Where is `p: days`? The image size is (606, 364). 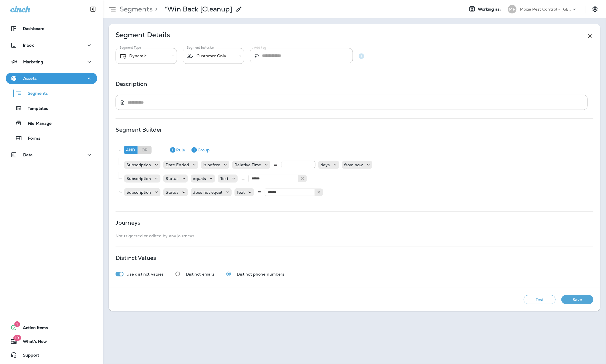 p: days is located at coordinates (325, 165).